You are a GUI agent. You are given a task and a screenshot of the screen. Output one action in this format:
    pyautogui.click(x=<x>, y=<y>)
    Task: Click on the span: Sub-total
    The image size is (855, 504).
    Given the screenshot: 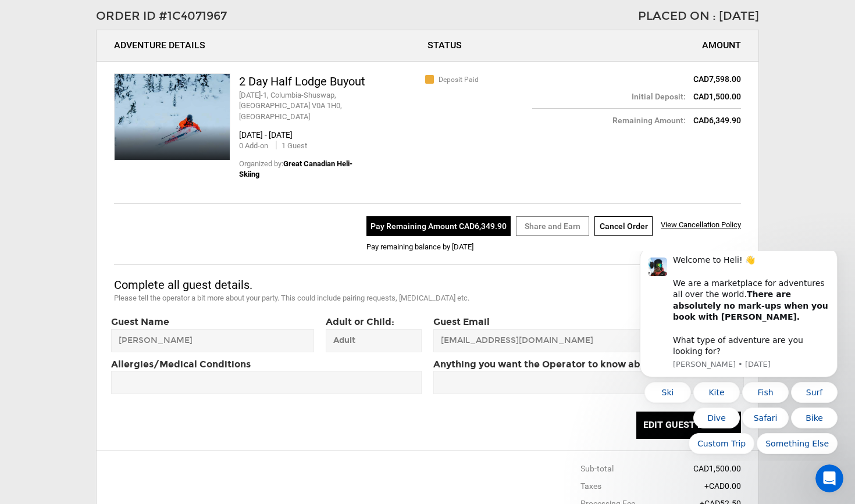 What is the action you would take?
    pyautogui.click(x=597, y=468)
    